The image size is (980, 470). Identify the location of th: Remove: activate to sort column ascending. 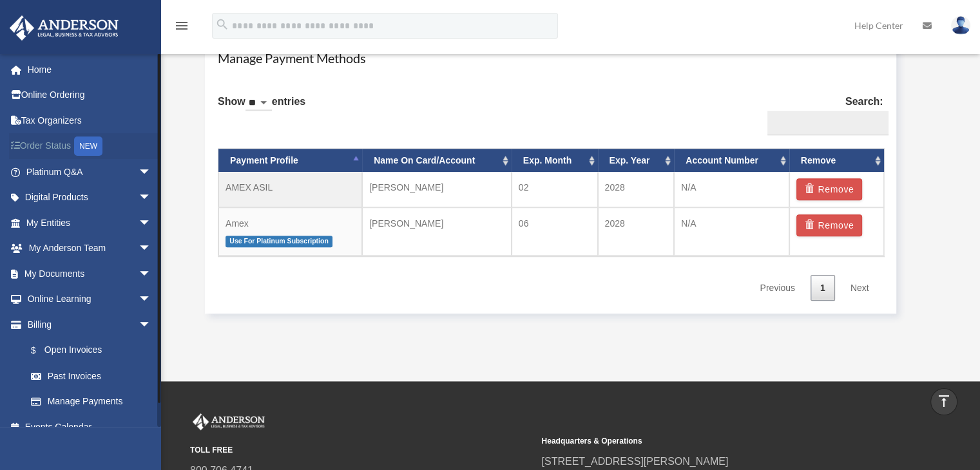
(836, 160).